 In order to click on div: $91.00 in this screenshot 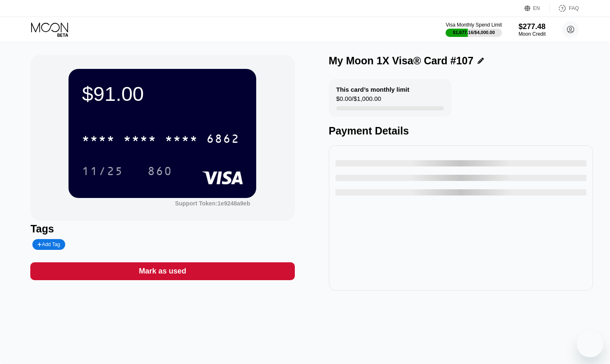, I will do `click(162, 94)`.